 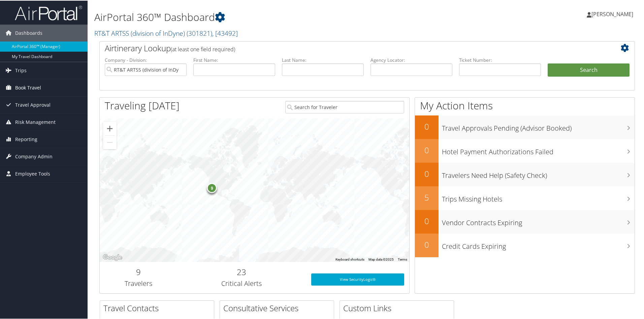 What do you see at coordinates (350, 259) in the screenshot?
I see `button: Keyboard shortcuts` at bounding box center [350, 259].